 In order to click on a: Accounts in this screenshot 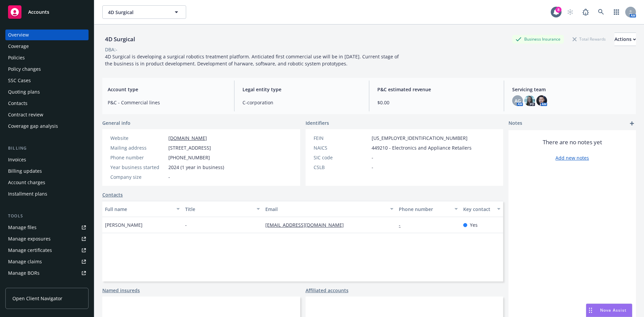, I will do `click(47, 12)`.